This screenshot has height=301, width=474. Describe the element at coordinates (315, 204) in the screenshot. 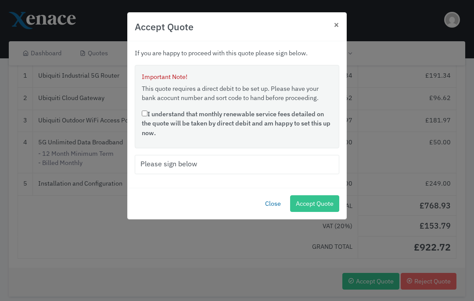

I see `button: Accept Quote` at that location.